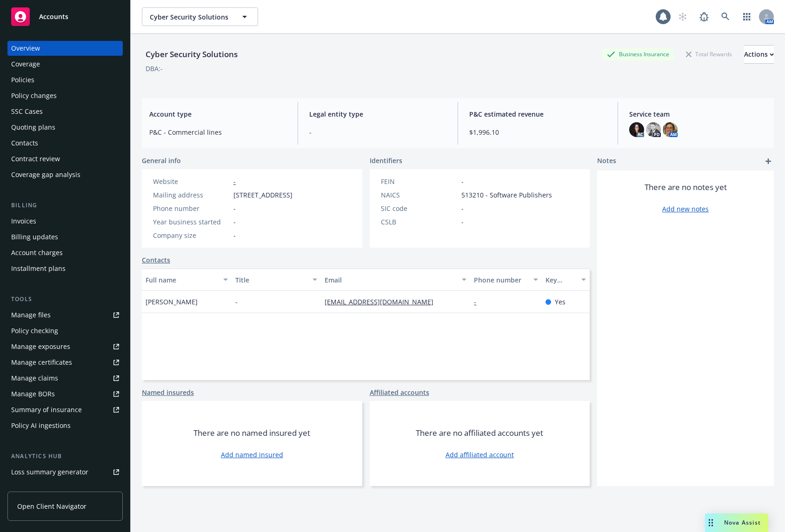  What do you see at coordinates (191, 235) in the screenshot?
I see `div: Company size` at bounding box center [191, 235].